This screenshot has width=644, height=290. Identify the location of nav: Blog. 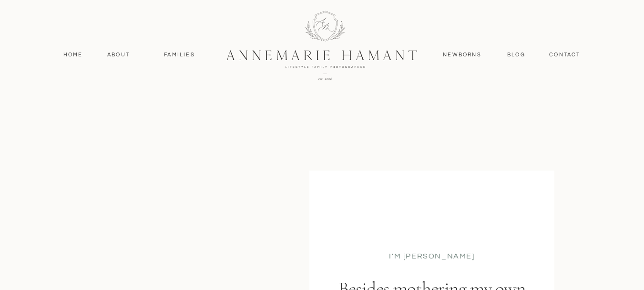
(516, 55).